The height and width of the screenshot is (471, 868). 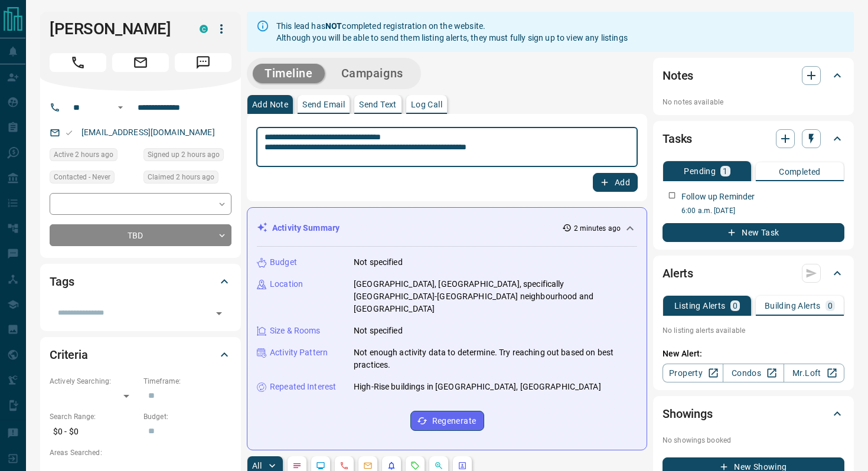 I want to click on button: New Task, so click(x=753, y=233).